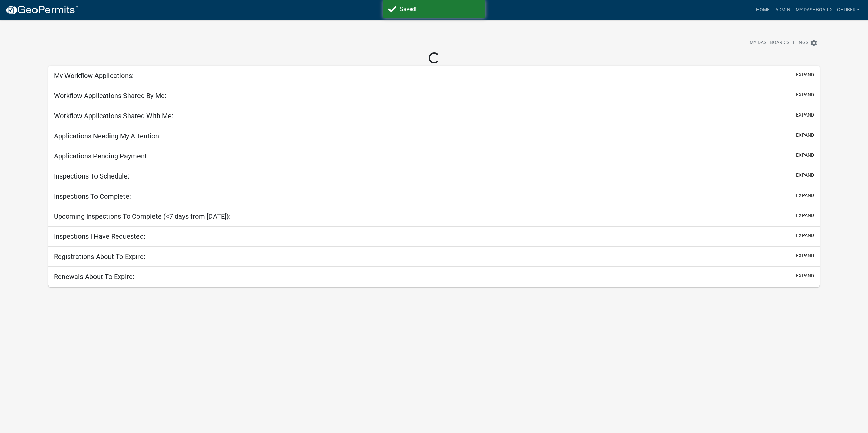 The height and width of the screenshot is (433, 868). Describe the element at coordinates (440, 10) in the screenshot. I see `div: Saved!` at that location.